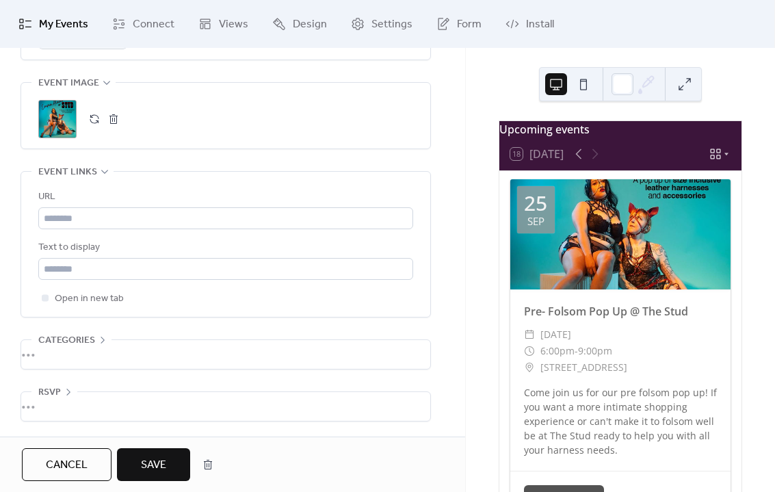  What do you see at coordinates (459, 24) in the screenshot?
I see `a: Form` at bounding box center [459, 24].